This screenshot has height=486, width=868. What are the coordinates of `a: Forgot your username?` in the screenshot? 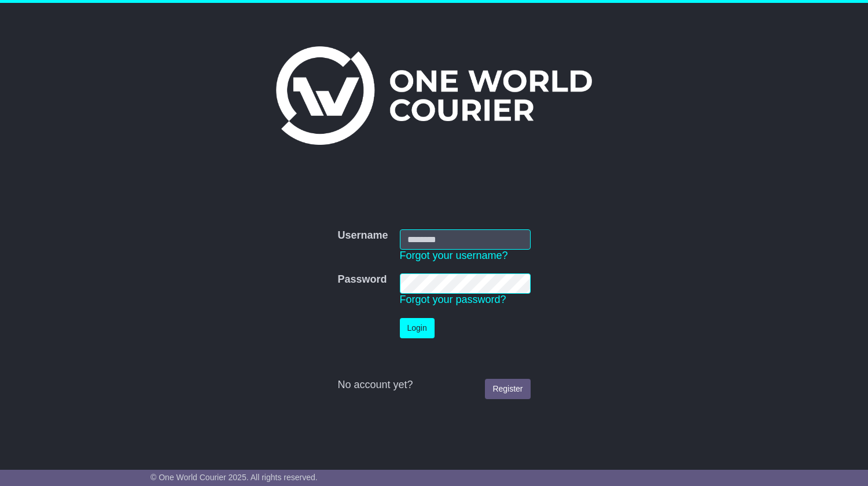 It's located at (453, 256).